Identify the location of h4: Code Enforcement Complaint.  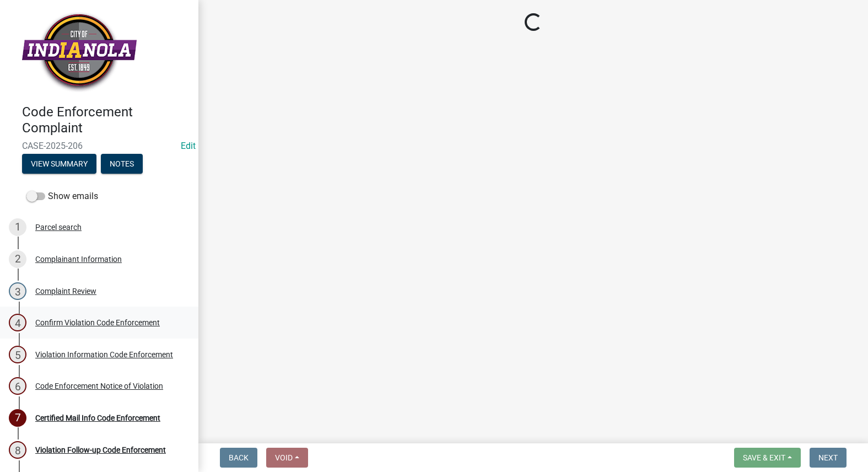
(106, 120).